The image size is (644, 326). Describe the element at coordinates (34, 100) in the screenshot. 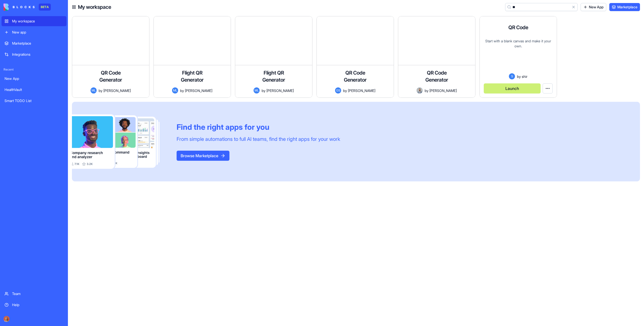

I see `a: Smart TODO List` at that location.